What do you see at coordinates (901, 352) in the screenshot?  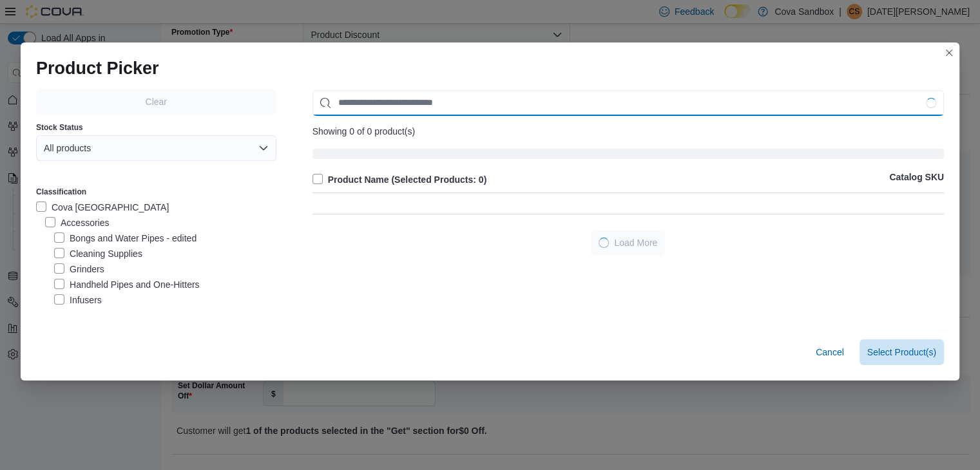 I see `button: Select Product(s)` at bounding box center [901, 352].